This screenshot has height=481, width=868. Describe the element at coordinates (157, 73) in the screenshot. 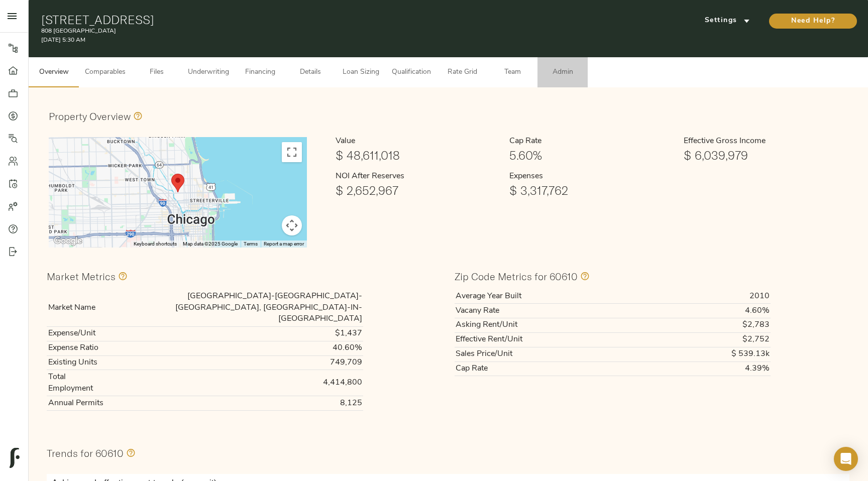

I see `span: Files` at that location.